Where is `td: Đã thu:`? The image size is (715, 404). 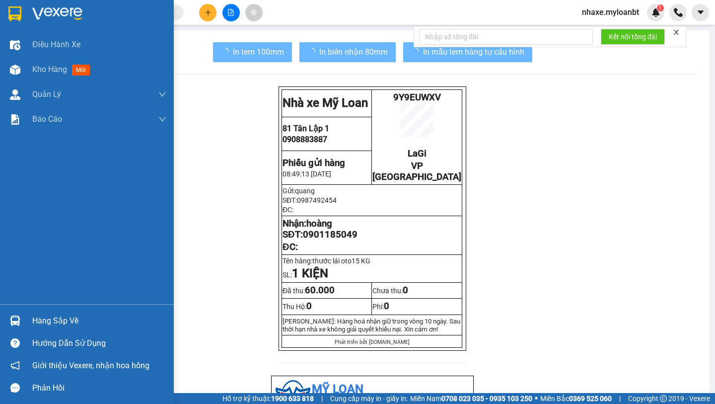
td: Đã thu: is located at coordinates (327, 291).